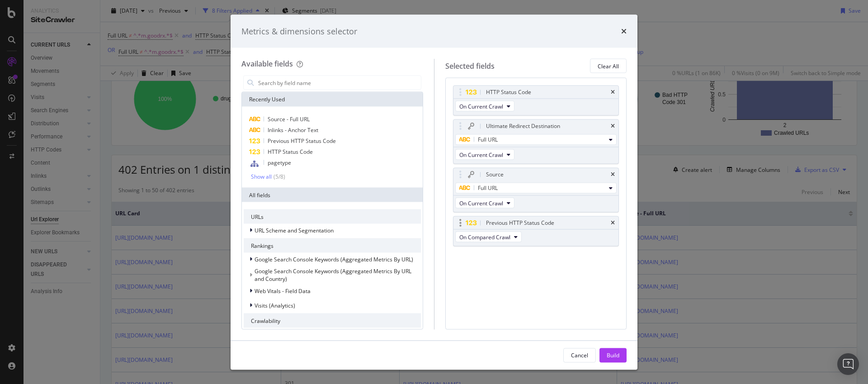 The image size is (868, 384). I want to click on div: Rankings, so click(333, 246).